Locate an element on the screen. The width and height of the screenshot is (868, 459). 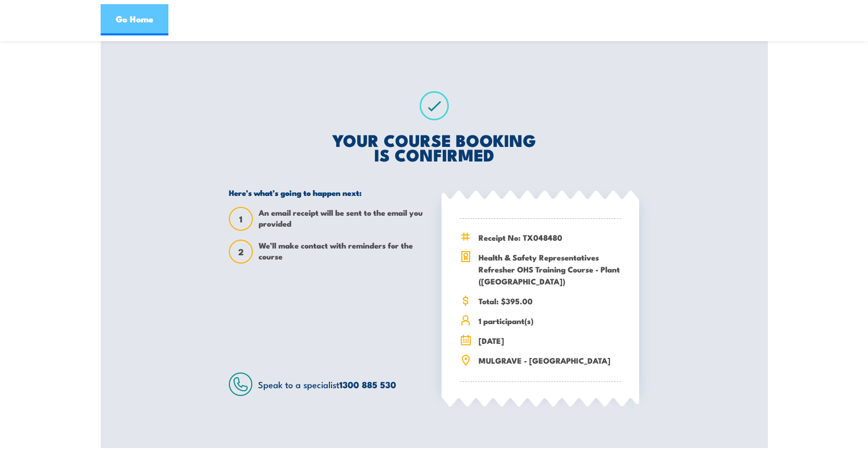
span: Receipt No: TX048480 is located at coordinates (549, 237).